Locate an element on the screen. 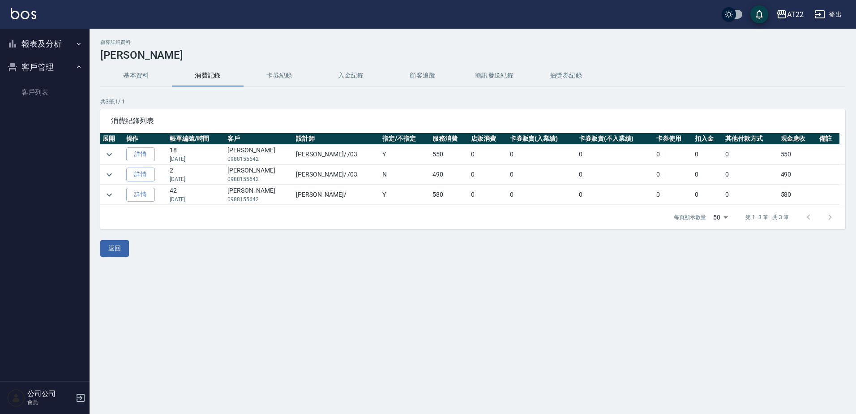  span: 消費紀錄列表 is located at coordinates (473, 121).